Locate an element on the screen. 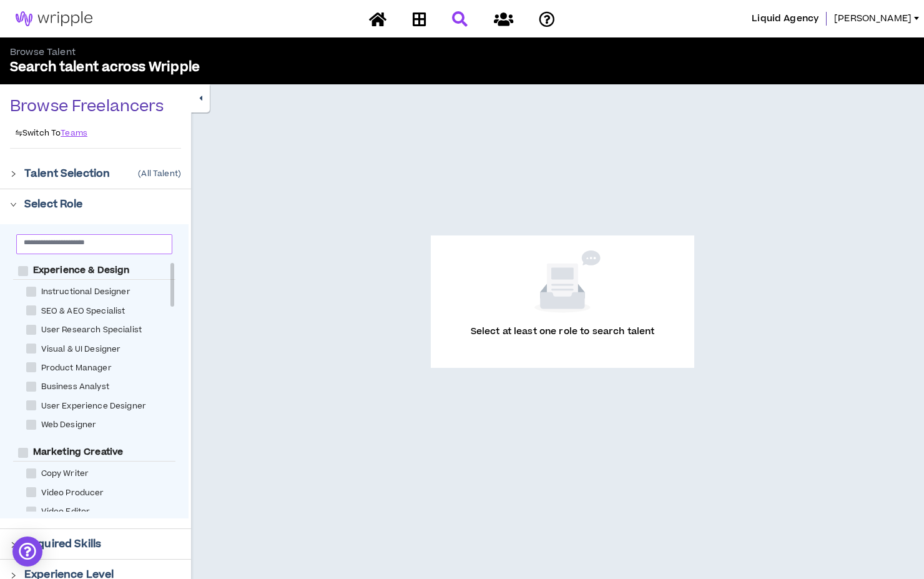 The width and height of the screenshot is (924, 579). span: Web Designer is located at coordinates (69, 424).